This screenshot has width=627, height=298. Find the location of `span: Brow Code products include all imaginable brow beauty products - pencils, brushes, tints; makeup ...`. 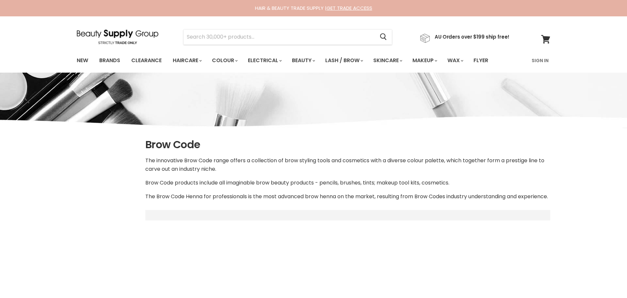

span: Brow Code products include all imaginable brow beauty products - pencils, brushes, tints; makeup ... is located at coordinates (297, 182).